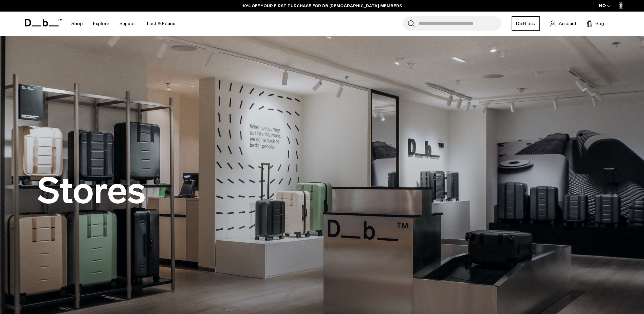  Describe the element at coordinates (526, 23) in the screenshot. I see `a: Db Black` at that location.